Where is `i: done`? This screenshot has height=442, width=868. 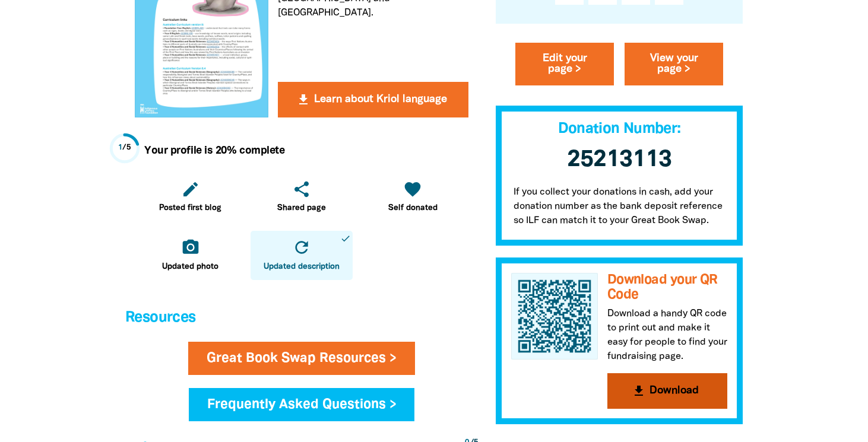
i: done is located at coordinates (345, 238).